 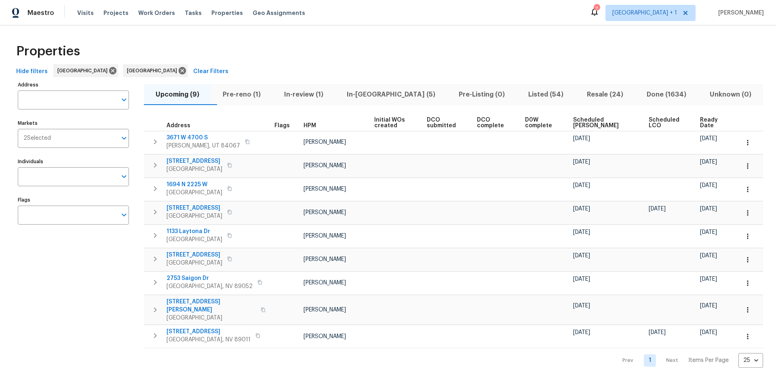 I want to click on button: Hide filters, so click(x=32, y=72).